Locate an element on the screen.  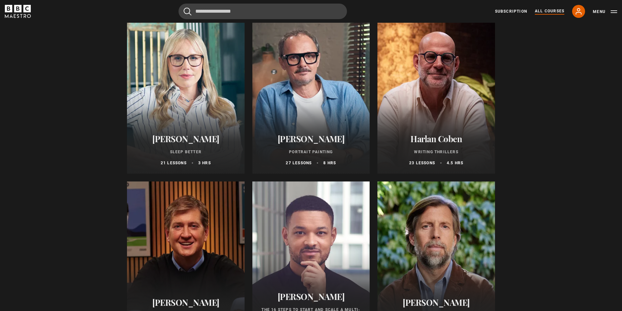
h2: Harlan Coben is located at coordinates (436, 138).